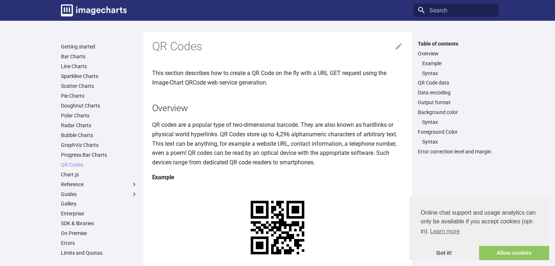 Image resolution: width=555 pixels, height=266 pixels. What do you see at coordinates (99, 253) in the screenshot?
I see `a: Limits and Quotas` at bounding box center [99, 253].